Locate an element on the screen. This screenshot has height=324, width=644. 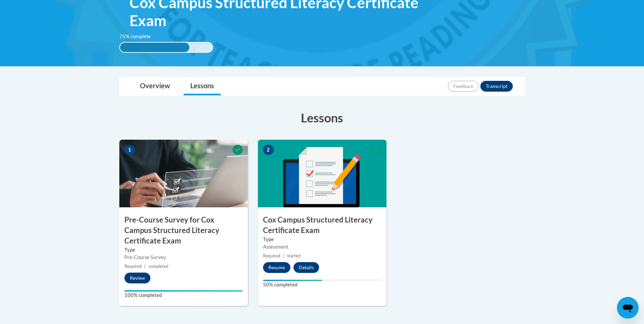
div: 75% complete is located at coordinates (154, 48).